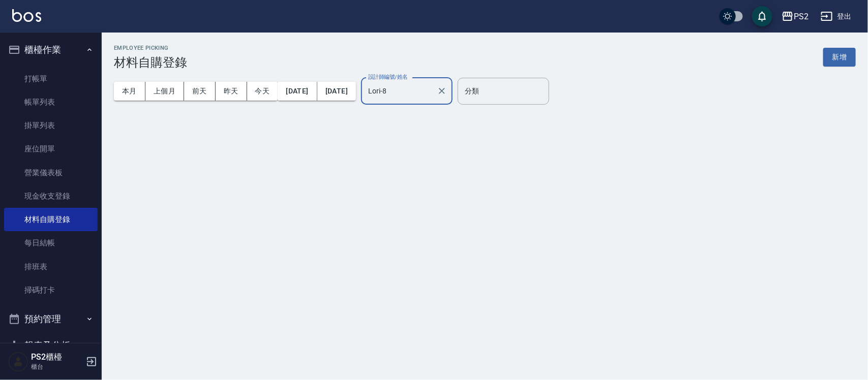 The width and height of the screenshot is (868, 380). What do you see at coordinates (151, 63) in the screenshot?
I see `h3: 材料自購登錄` at bounding box center [151, 63].